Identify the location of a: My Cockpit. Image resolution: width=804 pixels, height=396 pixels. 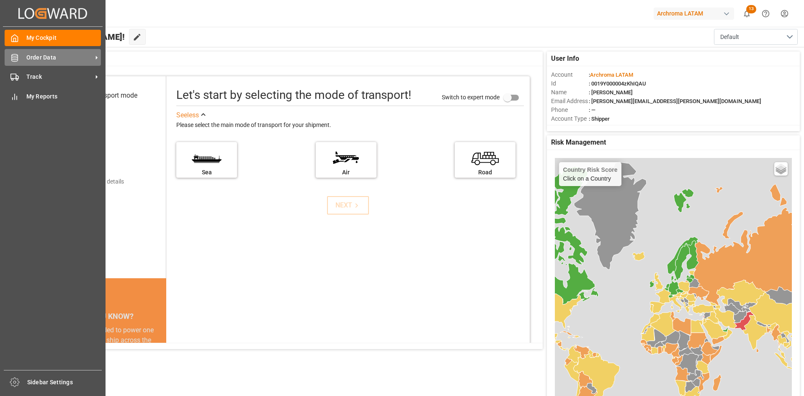
(53, 38).